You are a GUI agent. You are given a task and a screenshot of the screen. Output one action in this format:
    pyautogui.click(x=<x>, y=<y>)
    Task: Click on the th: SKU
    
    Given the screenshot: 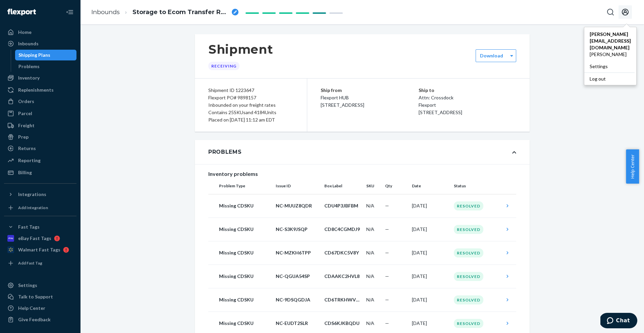 What is the action you would take?
    pyautogui.click(x=373, y=186)
    